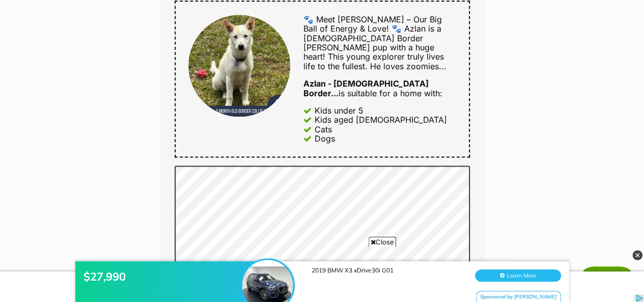 The height and width of the screenshot is (302, 644). Describe the element at coordinates (268, 44) in the screenshot. I see `img: $27,990` at that location.